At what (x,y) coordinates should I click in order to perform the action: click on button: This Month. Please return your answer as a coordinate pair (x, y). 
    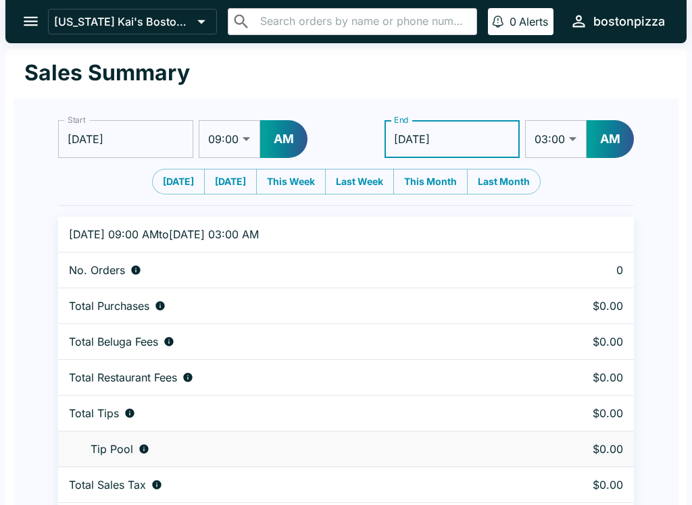
    Looking at the image, I should click on (430, 182).